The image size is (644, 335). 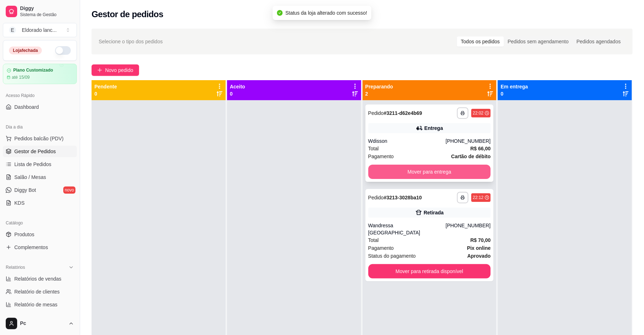 What do you see at coordinates (280, 13) in the screenshot?
I see `span: check-circle` at bounding box center [280, 13].